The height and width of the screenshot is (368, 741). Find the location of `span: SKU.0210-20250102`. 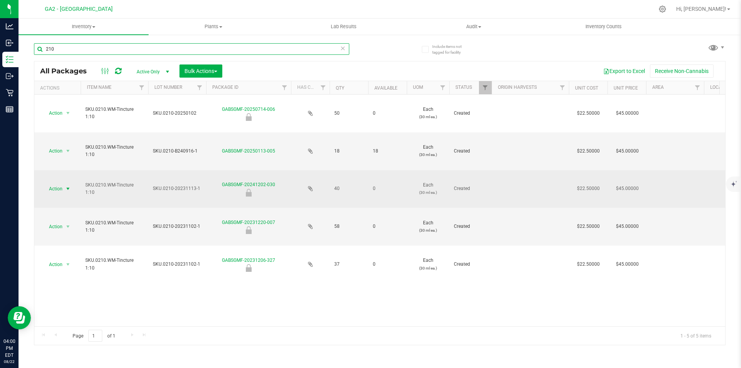

span: SKU.0210-20250102 is located at coordinates (177, 113).